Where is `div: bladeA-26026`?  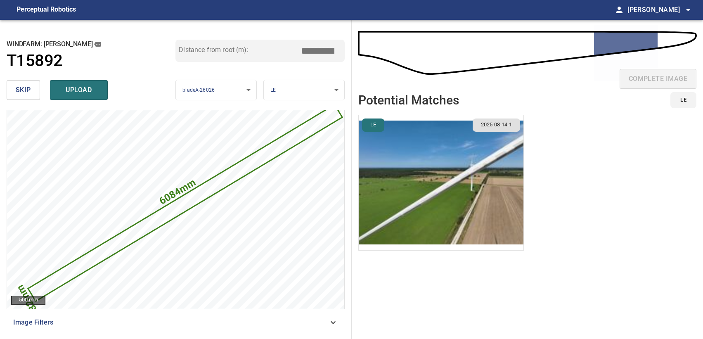 div: bladeA-26026 is located at coordinates (216, 90).